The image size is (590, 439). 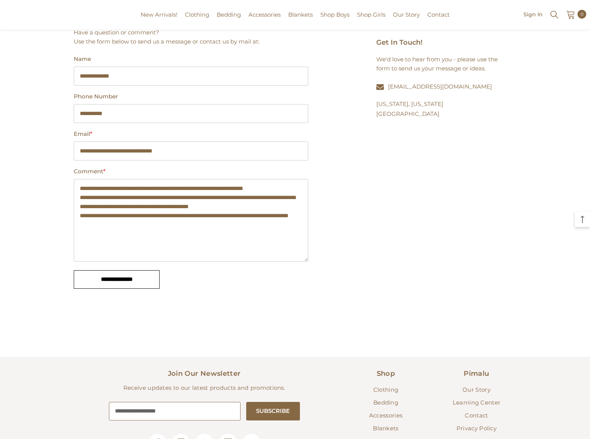 I want to click on h2: Get In Touch!, so click(x=441, y=46).